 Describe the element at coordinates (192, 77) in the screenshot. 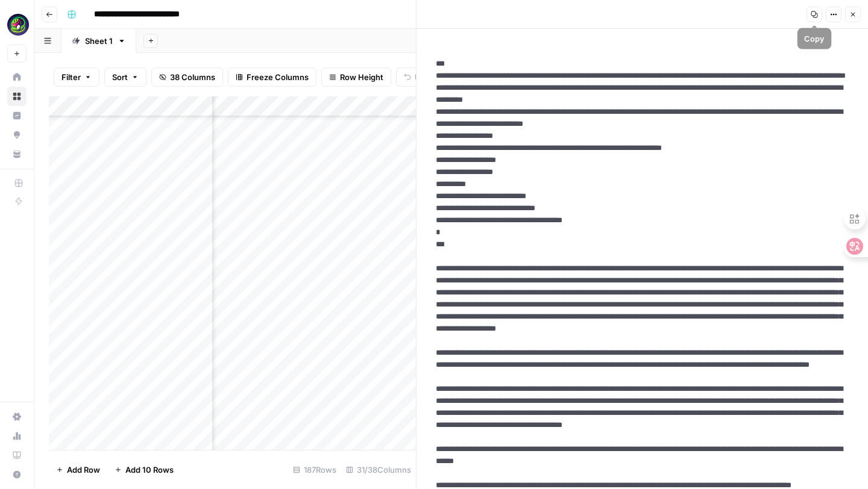

I see `span: 38 Columns` at that location.